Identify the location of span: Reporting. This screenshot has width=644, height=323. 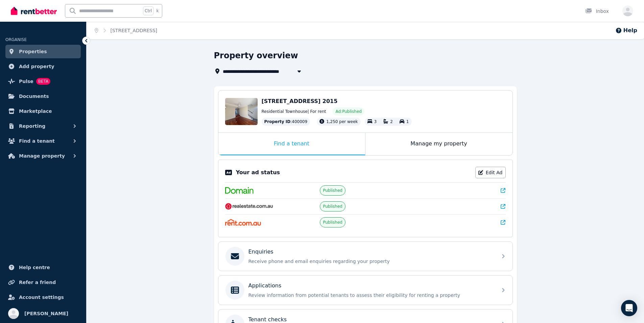
(32, 126).